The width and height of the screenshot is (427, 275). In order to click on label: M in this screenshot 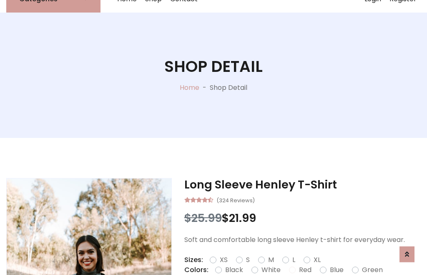, I will do `click(271, 260)`.